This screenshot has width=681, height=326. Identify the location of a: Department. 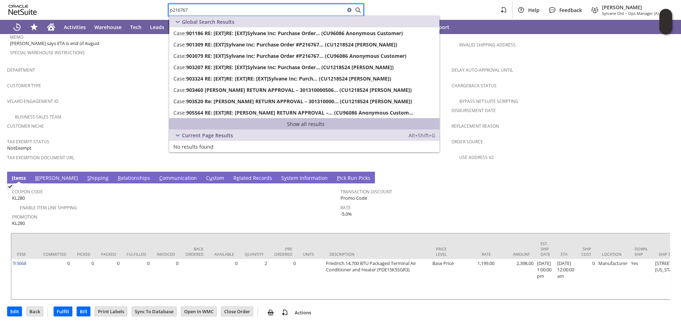
(21, 70).